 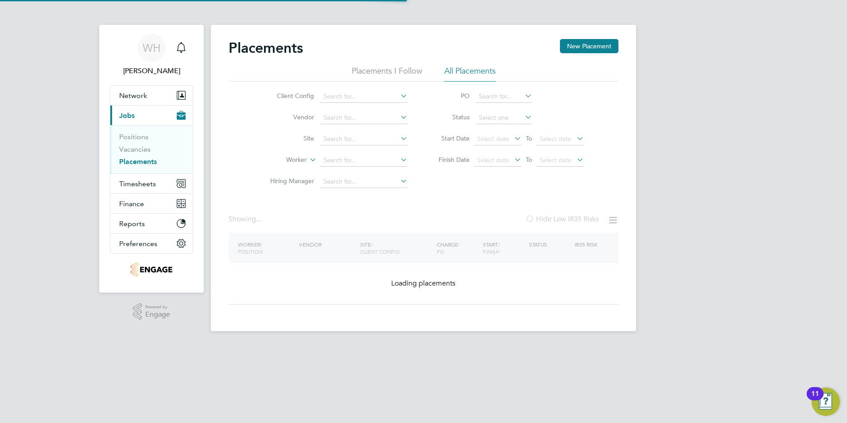 I want to click on button: Timesheets, so click(x=151, y=183).